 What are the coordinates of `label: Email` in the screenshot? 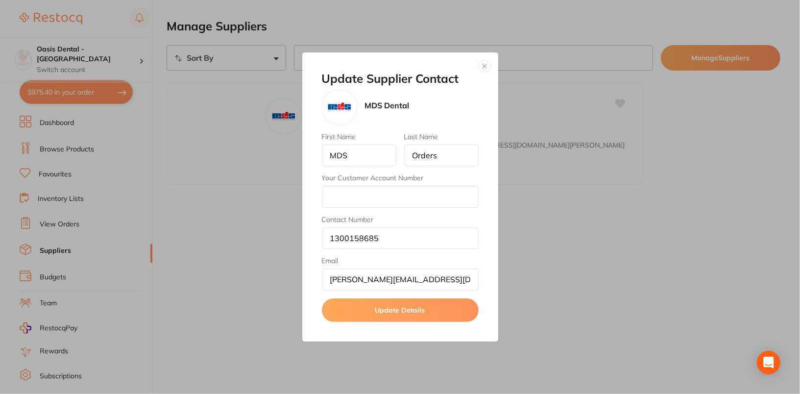 It's located at (400, 260).